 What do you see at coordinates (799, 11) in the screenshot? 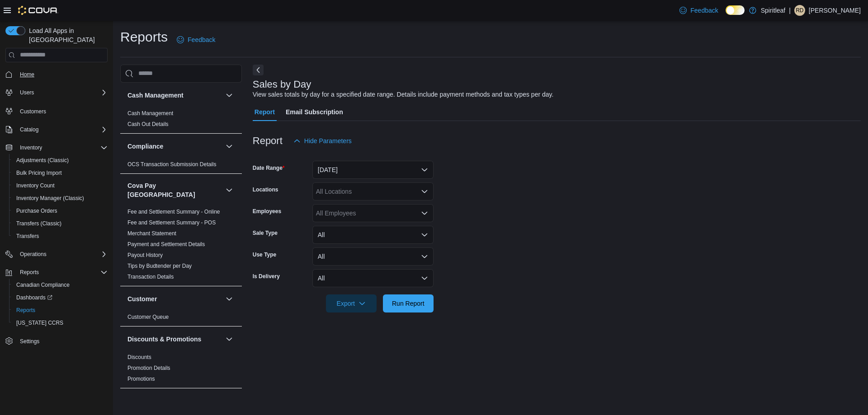
I see `span: RD` at bounding box center [799, 11].